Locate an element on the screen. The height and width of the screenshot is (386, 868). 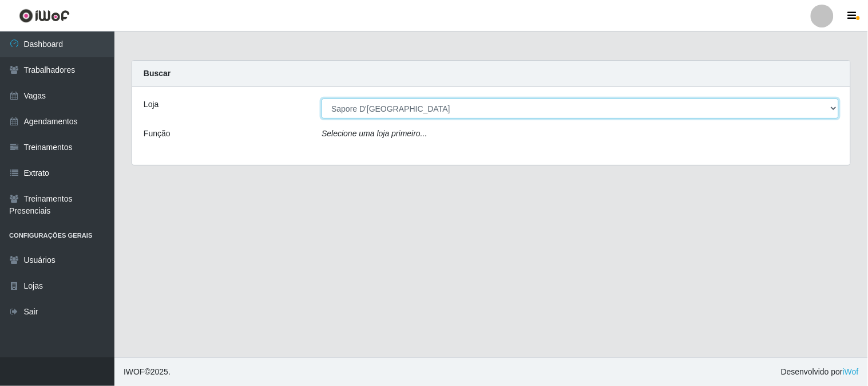
span: © 2025 . is located at coordinates (147, 372).